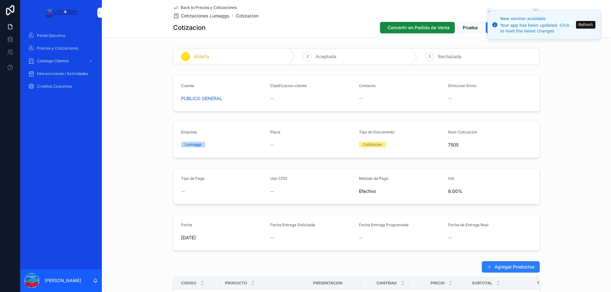 This screenshot has width=611, height=292. What do you see at coordinates (193, 179) in the screenshot?
I see `span: Tipo de Pago` at bounding box center [193, 179].